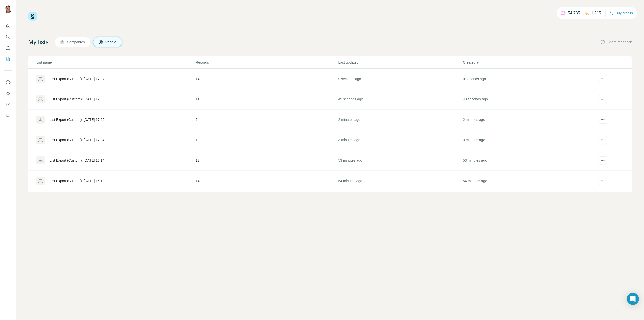 The image size is (644, 320). I want to click on button: Quick start, so click(8, 26).